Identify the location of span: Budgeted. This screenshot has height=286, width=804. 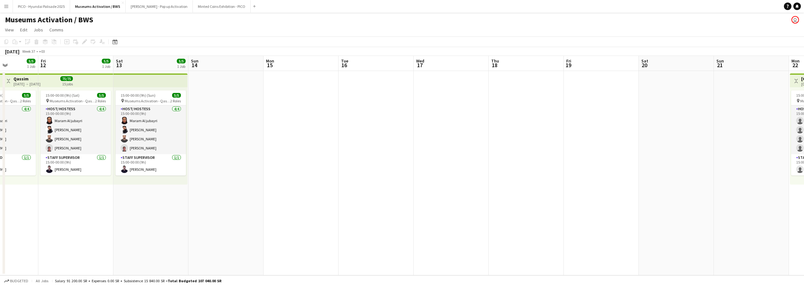
(19, 281).